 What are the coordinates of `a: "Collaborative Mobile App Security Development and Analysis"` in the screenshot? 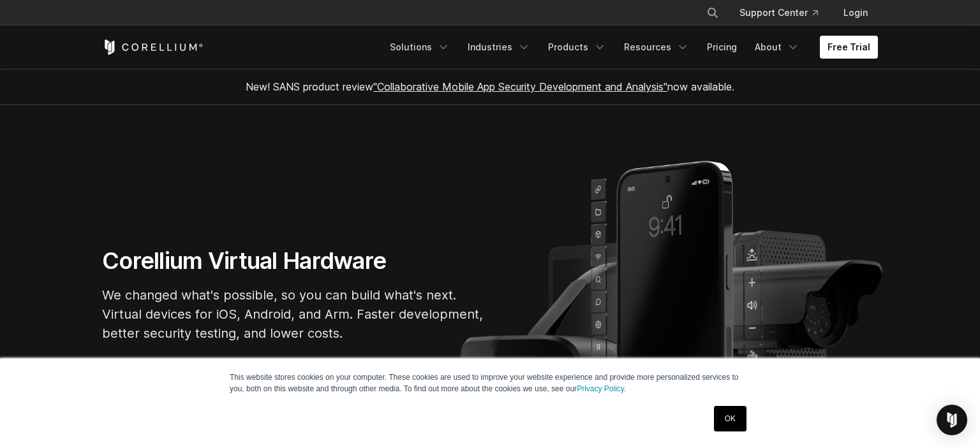 It's located at (520, 87).